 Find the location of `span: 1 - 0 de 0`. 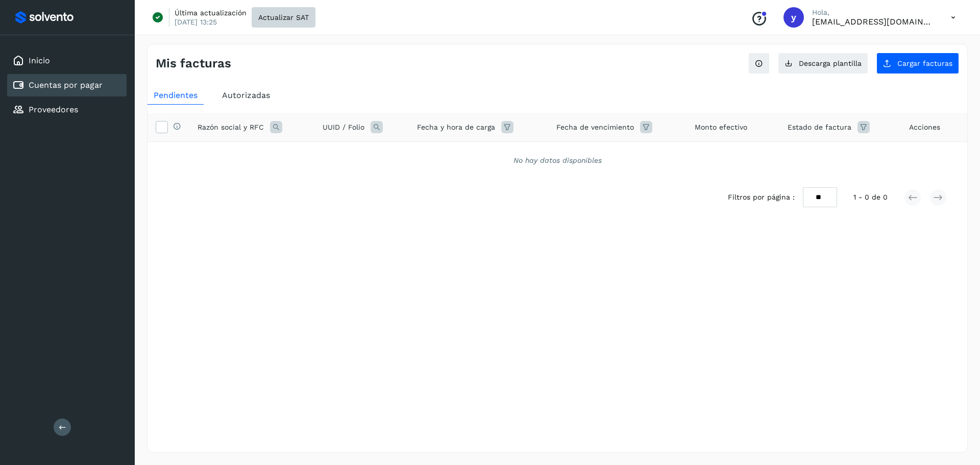

span: 1 - 0 de 0 is located at coordinates (870, 197).